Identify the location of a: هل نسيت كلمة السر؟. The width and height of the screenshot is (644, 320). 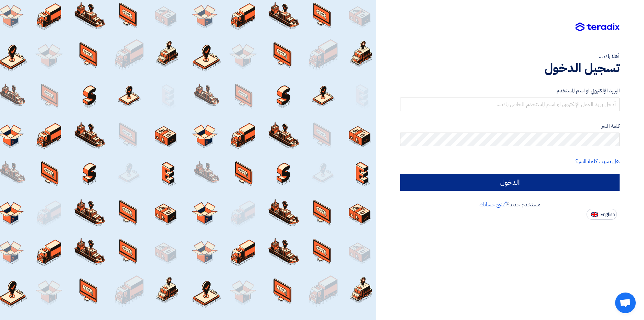
(597, 162).